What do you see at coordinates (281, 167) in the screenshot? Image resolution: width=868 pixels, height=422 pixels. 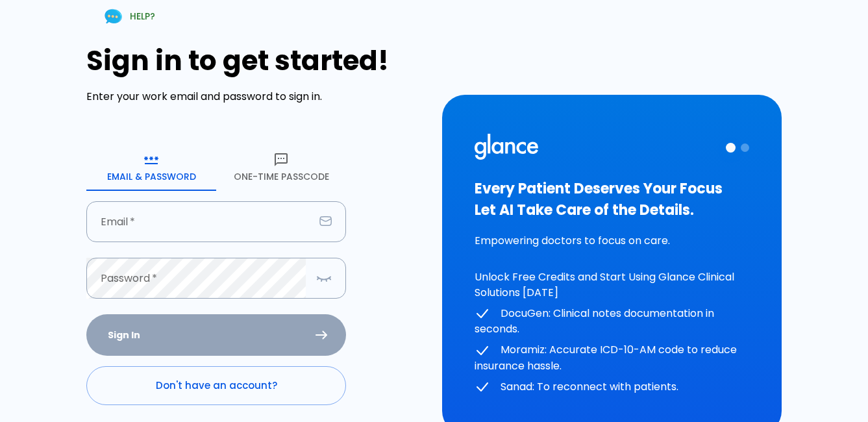 I see `button: One-Time Passcode` at bounding box center [281, 167].